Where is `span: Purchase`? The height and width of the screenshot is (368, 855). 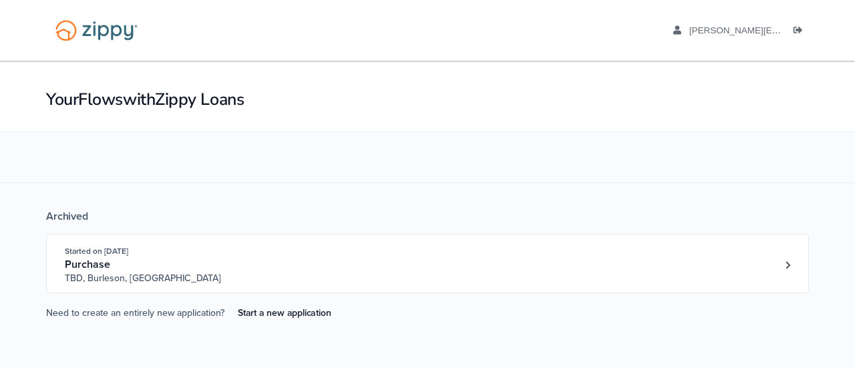
span: Purchase is located at coordinates (87, 264).